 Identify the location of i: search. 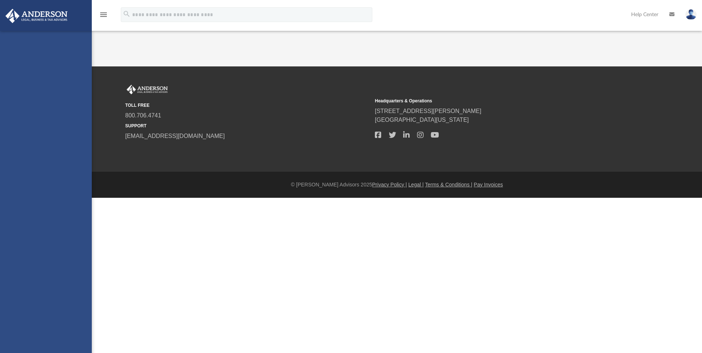
(127, 14).